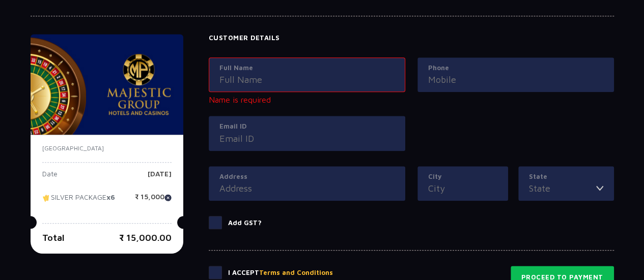 The image size is (644, 280). What do you see at coordinates (411, 38) in the screenshot?
I see `h4: Customer Details` at bounding box center [411, 38].